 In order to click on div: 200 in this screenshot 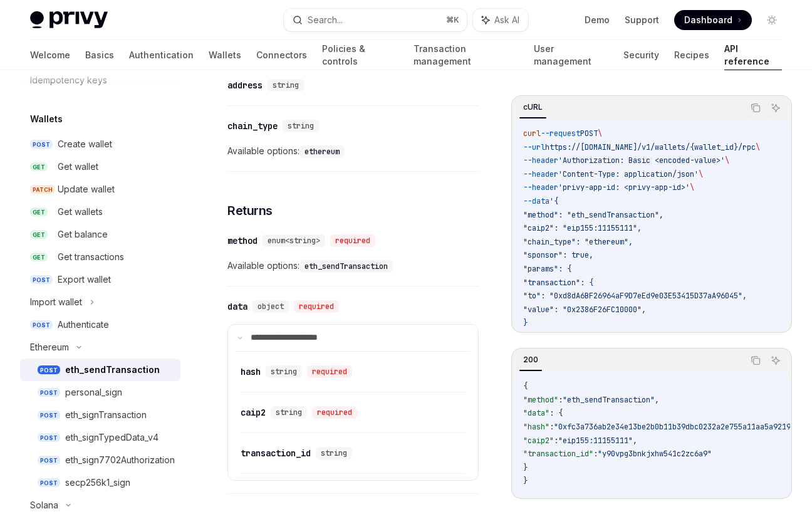, I will do `click(531, 360)`.